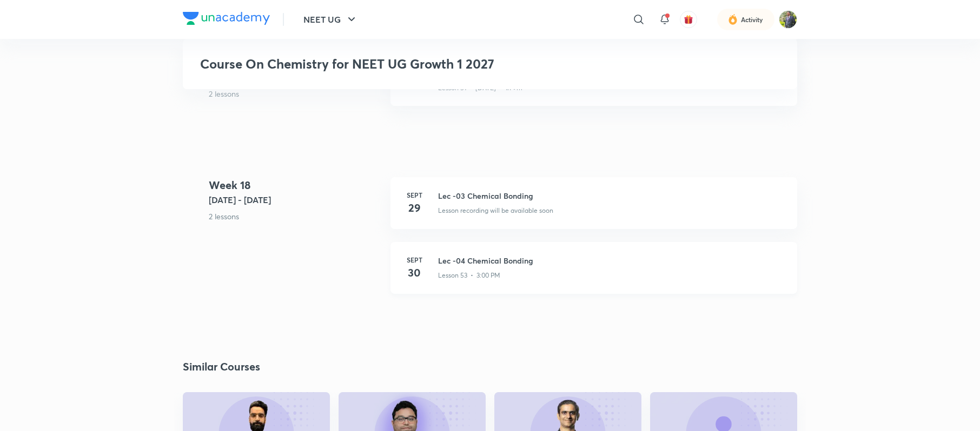 The image size is (980, 431). What do you see at coordinates (221, 367) in the screenshot?
I see `h2: Similar Courses` at bounding box center [221, 367].